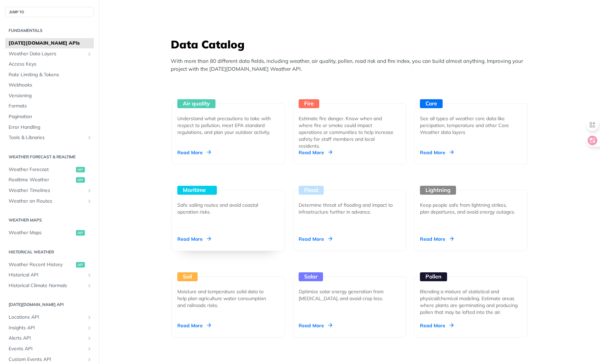  What do you see at coordinates (41, 233) in the screenshot?
I see `span: Weather Maps` at bounding box center [41, 233].